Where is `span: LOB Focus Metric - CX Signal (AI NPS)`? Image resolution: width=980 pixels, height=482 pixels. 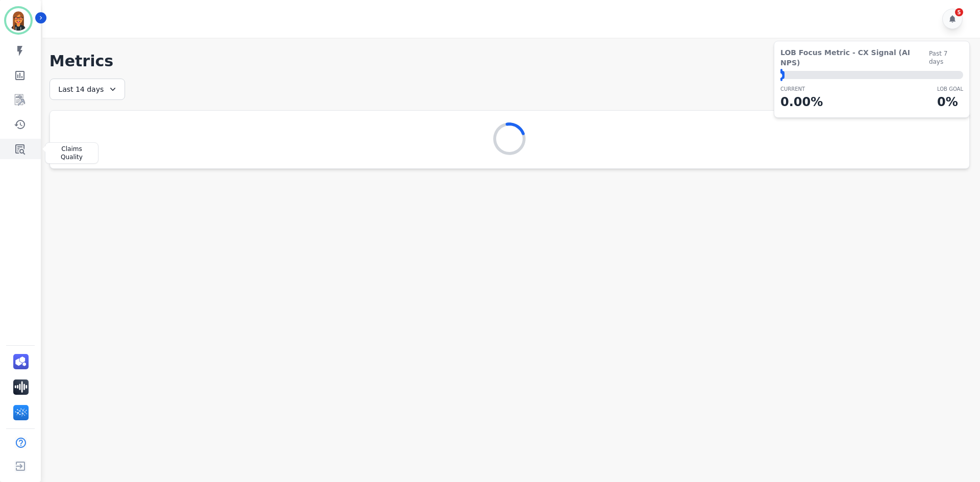
span: LOB Focus Metric - CX Signal (AI NPS) is located at coordinates (854, 58).